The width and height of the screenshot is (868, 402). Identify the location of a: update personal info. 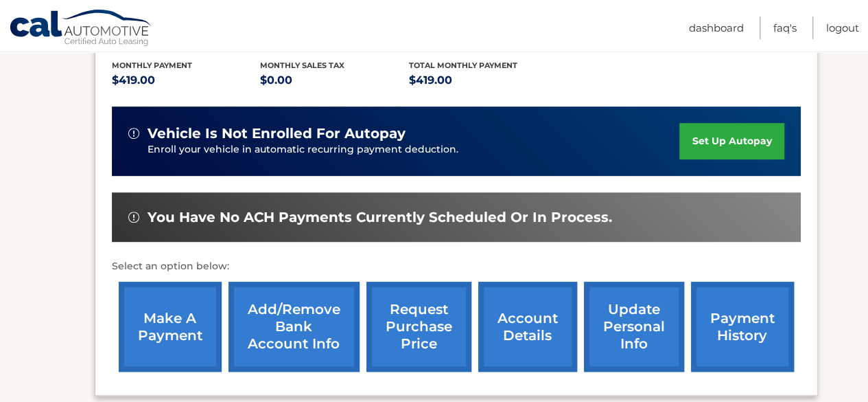
(634, 326).